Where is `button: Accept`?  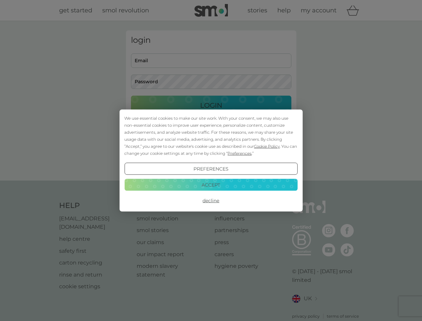 button: Accept is located at coordinates (211, 185).